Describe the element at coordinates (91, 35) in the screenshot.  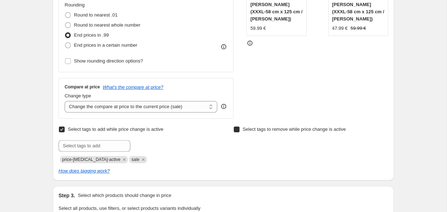
I see `span: End prices in .99` at that location.